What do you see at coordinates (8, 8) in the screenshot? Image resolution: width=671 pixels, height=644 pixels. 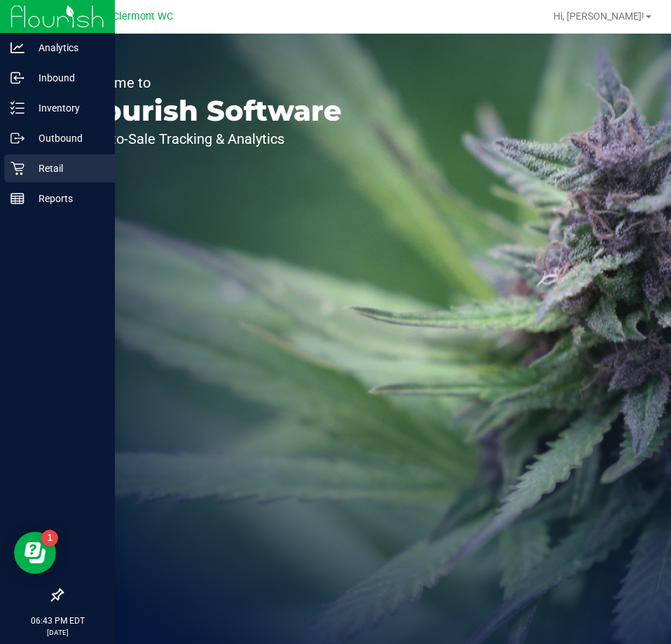 I see `span: 1` at bounding box center [8, 8].